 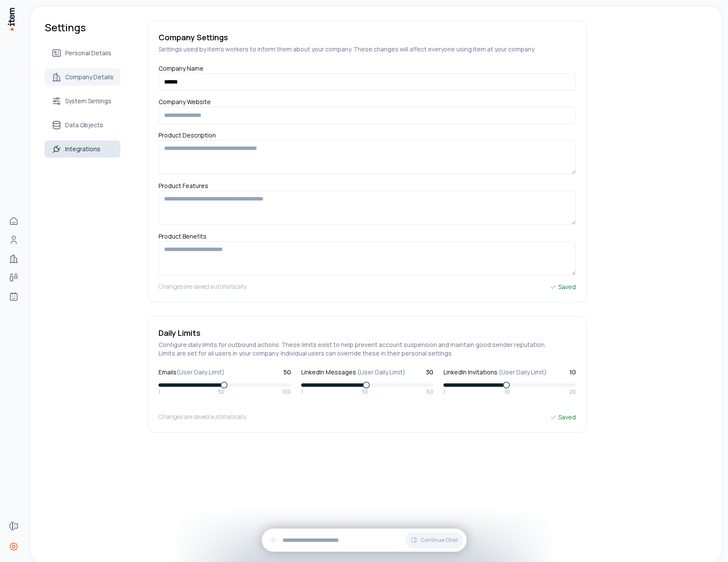 What do you see at coordinates (181, 70) in the screenshot?
I see `label: Company Name` at bounding box center [181, 70].